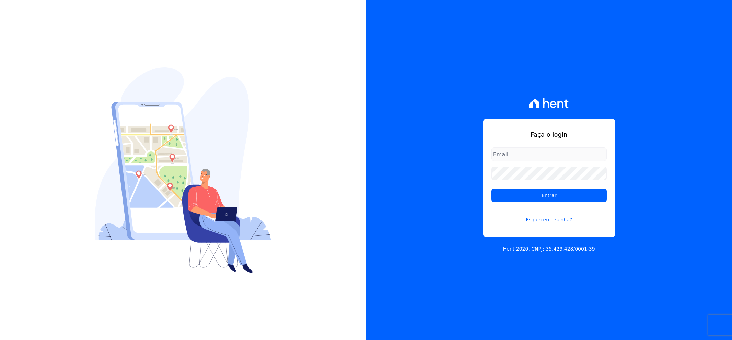 The height and width of the screenshot is (340, 732). Describe the element at coordinates (549, 249) in the screenshot. I see `p: Hent 2020. CNPJ: 35.429.428/0001-39` at that location.